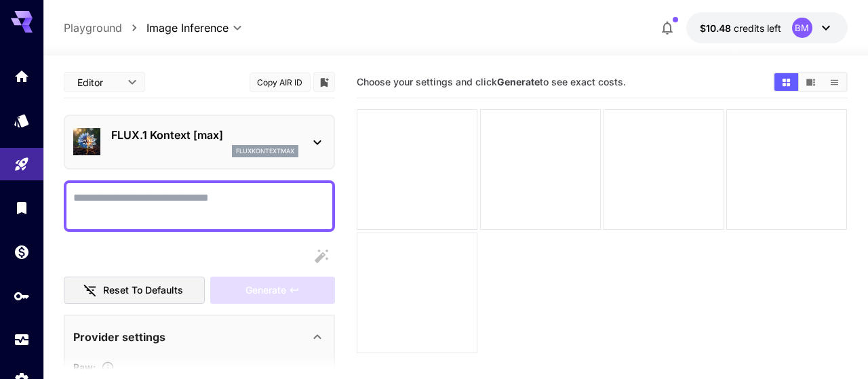  What do you see at coordinates (119, 337) in the screenshot?
I see `p: Provider settings` at bounding box center [119, 337].